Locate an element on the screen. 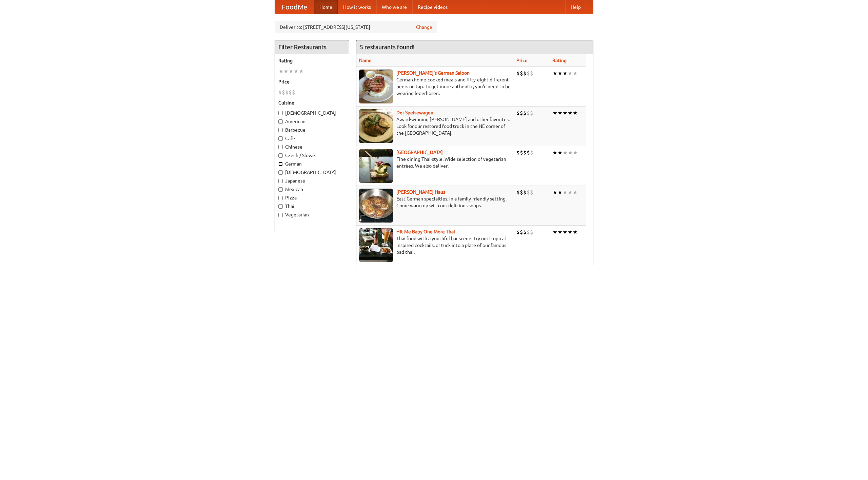  a: Change is located at coordinates (425, 27).